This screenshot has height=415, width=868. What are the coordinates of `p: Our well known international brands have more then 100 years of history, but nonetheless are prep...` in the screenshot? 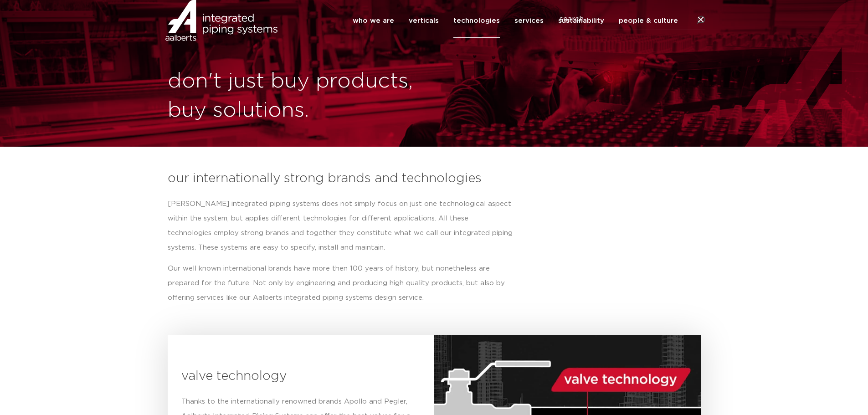 It's located at (341, 284).